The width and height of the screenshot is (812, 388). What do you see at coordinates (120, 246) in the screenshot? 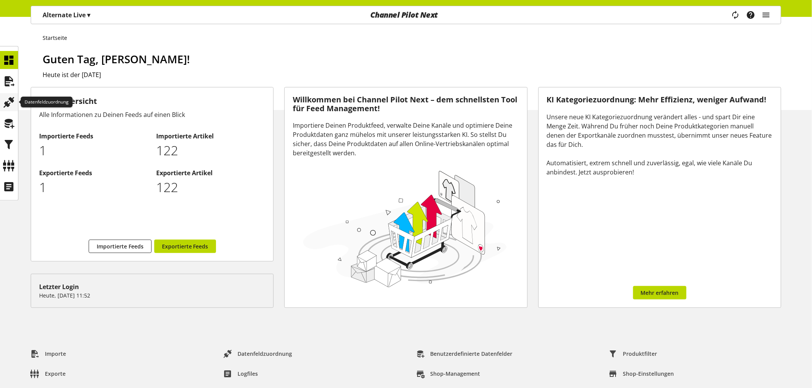
I see `a: Importierte Feeds` at bounding box center [120, 246].